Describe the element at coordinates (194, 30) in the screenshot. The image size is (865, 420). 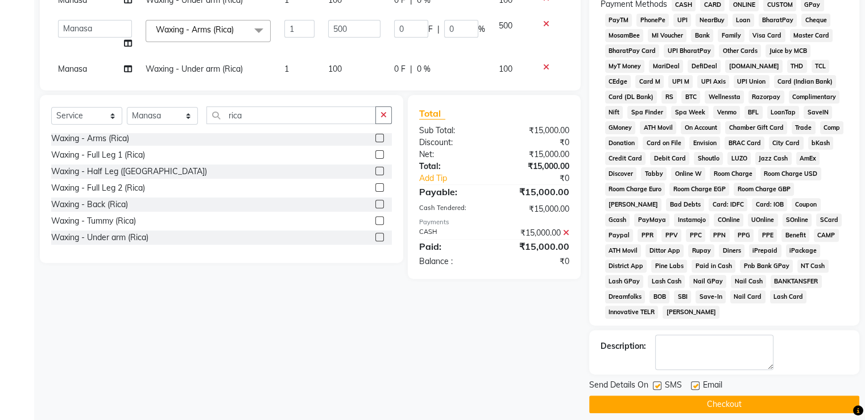
I see `span: Waxing - Arms (Rica)` at that location.